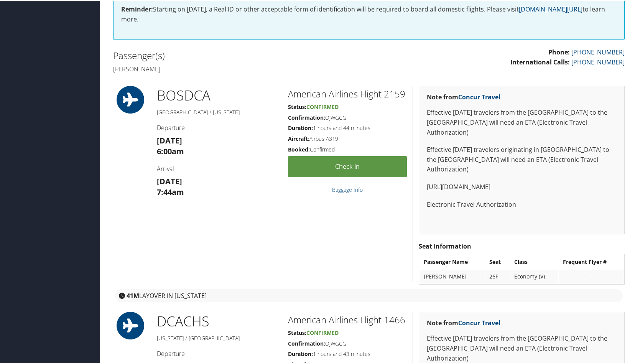 The image size is (635, 364). I want to click on h5: Confirmed, so click(348, 149).